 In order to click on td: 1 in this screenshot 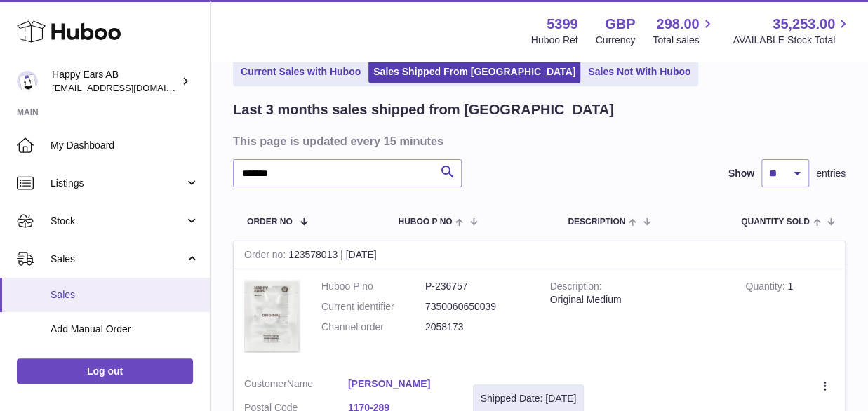, I will do `click(790, 317)`.